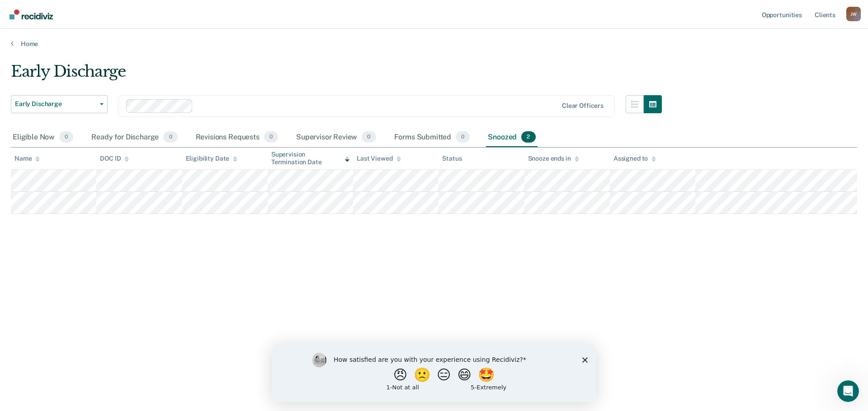 This screenshot has height=411, width=868. Describe the element at coordinates (60, 105) in the screenshot. I see `button: Early Discharge` at that location.